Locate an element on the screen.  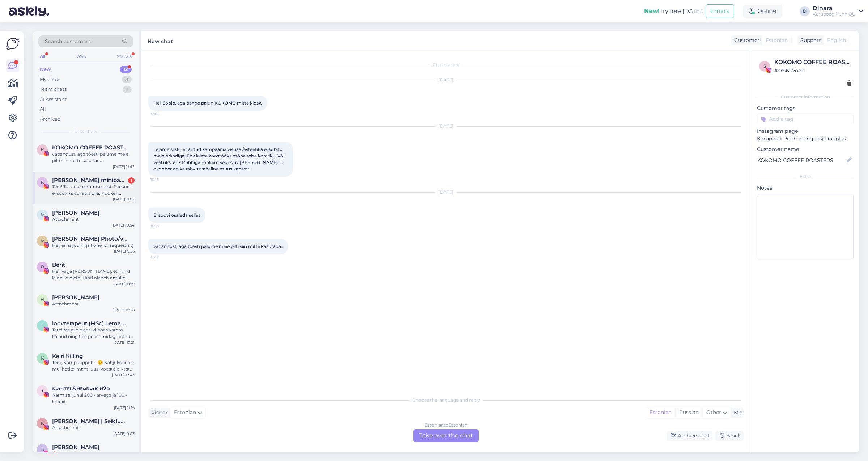
div: KOKOMO COFFEE ROASTERS is located at coordinates (812, 62).